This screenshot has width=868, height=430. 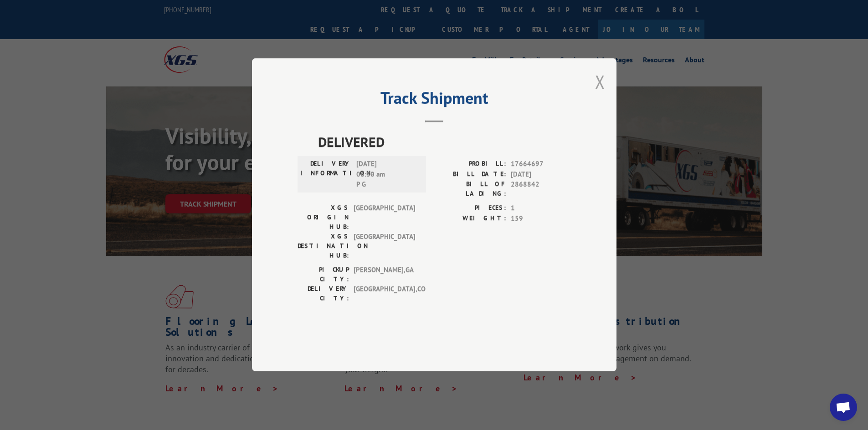 What do you see at coordinates (541, 189) in the screenshot?
I see `span: 2868842` at bounding box center [541, 189].